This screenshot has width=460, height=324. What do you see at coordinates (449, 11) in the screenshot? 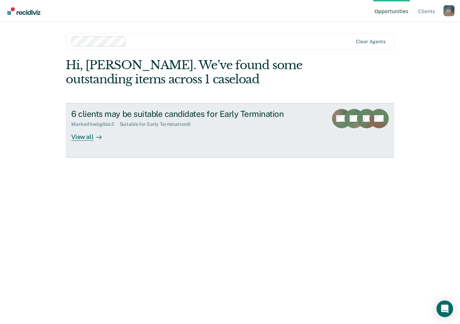
I see `div: C C` at bounding box center [449, 11].